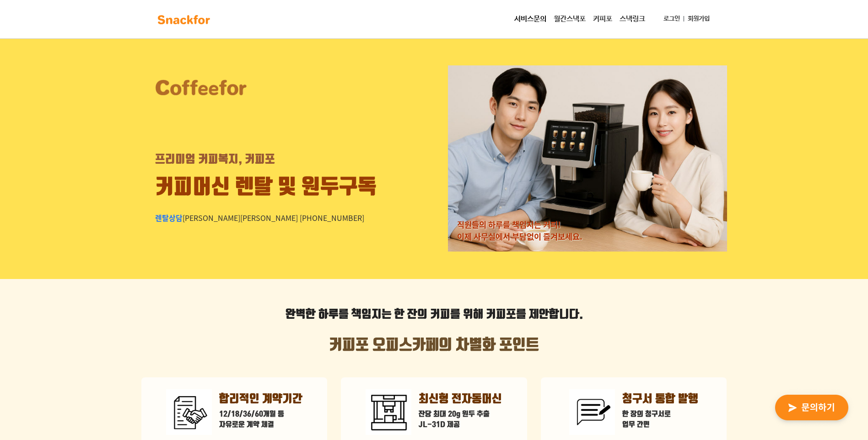  I want to click on p: 청구서 통합 발행, so click(660, 399).